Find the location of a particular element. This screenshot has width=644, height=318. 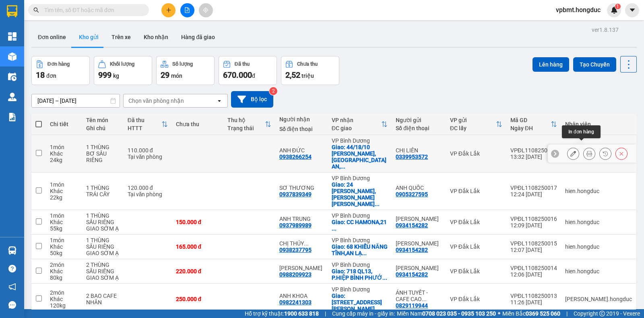

div: Tại văn phòng is located at coordinates (148, 194).